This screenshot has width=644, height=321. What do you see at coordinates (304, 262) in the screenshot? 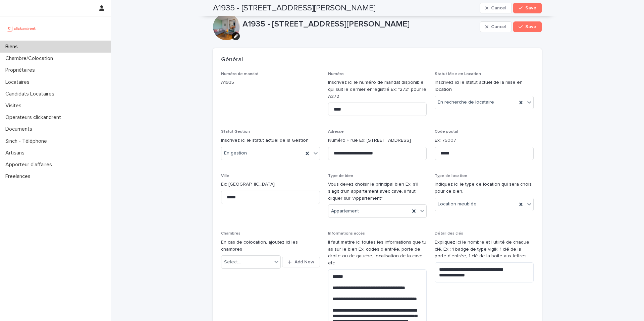
I see `span: Add New` at bounding box center [304, 262].